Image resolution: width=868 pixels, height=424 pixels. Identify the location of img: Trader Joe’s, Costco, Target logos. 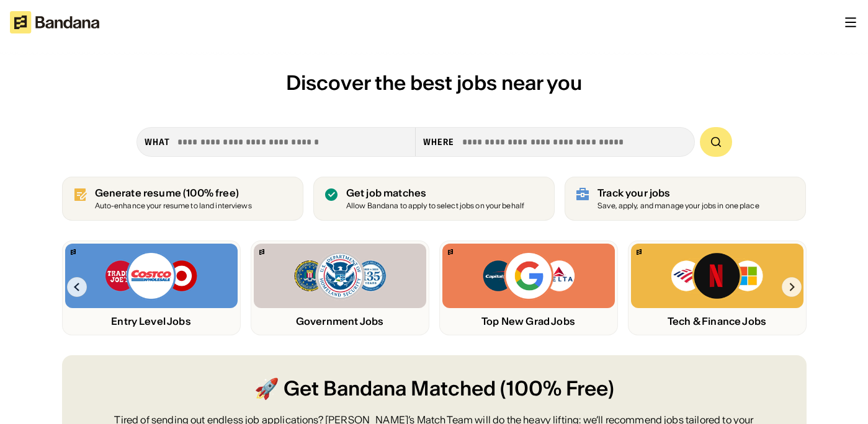
(151, 276).